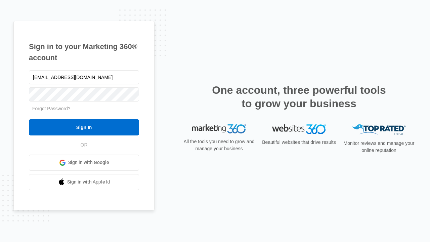 This screenshot has width=430, height=242. Describe the element at coordinates (299, 129) in the screenshot. I see `img: Websites 360` at that location.